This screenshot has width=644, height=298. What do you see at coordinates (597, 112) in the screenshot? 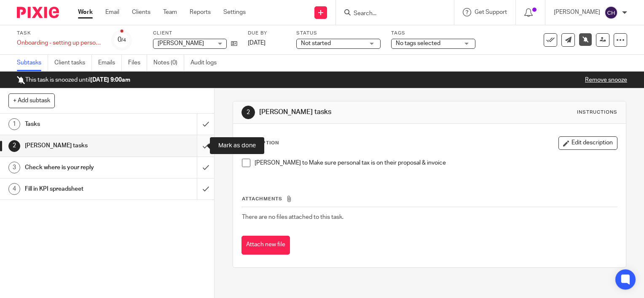
I see `div: Instructions` at bounding box center [597, 112].